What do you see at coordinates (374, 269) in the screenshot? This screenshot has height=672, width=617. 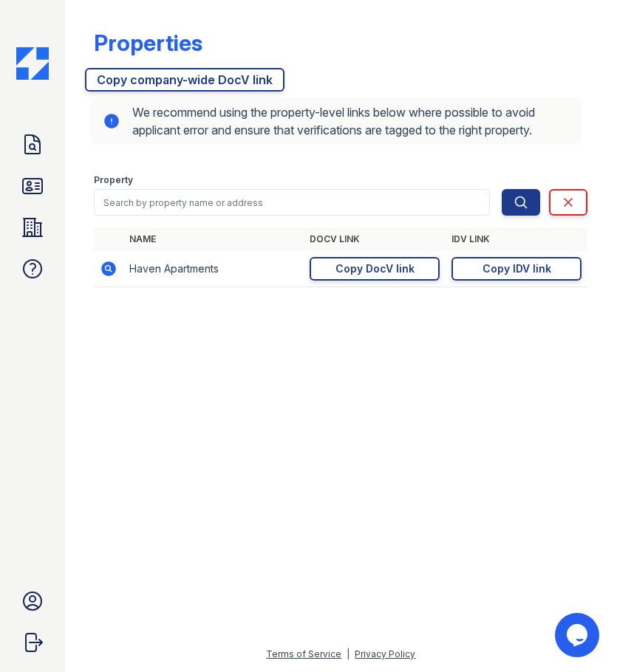 I see `div: Copy DocV link` at bounding box center [374, 269].